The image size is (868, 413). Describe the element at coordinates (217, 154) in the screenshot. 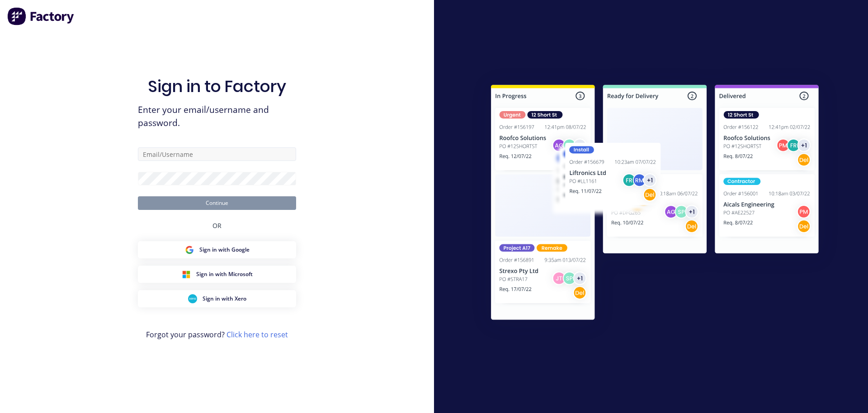

I see `input: Email/Username` at that location.